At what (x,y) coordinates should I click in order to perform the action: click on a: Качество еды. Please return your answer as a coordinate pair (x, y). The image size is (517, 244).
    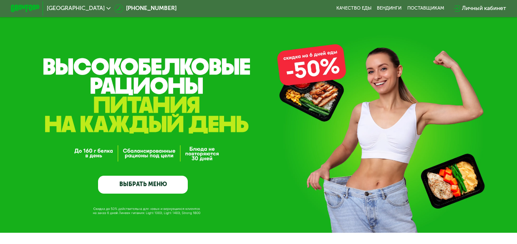
    Looking at the image, I should click on (354, 8).